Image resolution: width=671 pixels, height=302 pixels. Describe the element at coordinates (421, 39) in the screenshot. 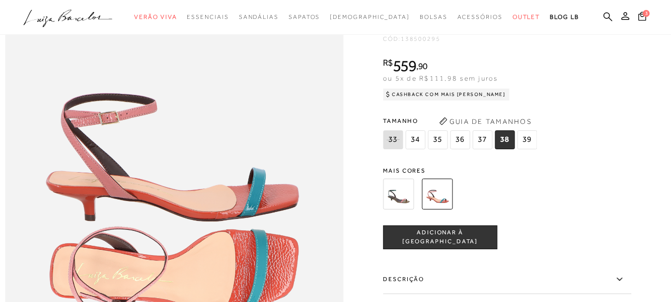

I see `span: 138500295` at that location.